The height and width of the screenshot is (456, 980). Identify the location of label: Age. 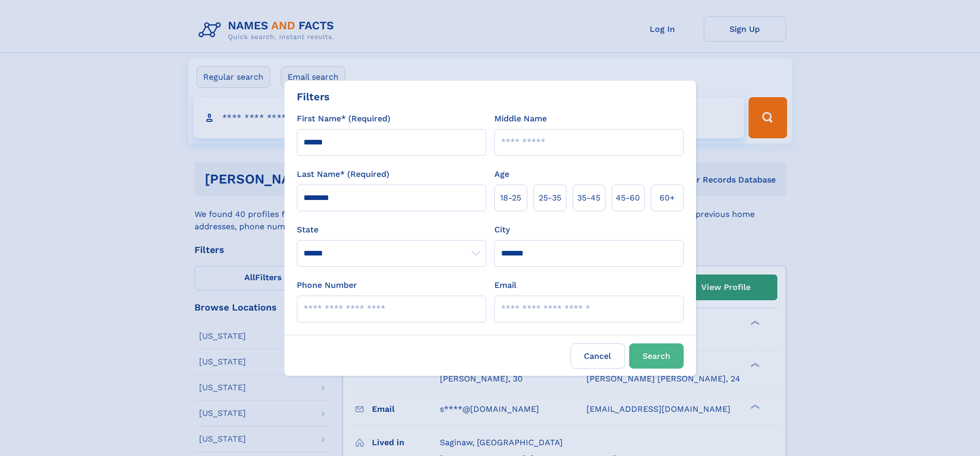
(502, 174).